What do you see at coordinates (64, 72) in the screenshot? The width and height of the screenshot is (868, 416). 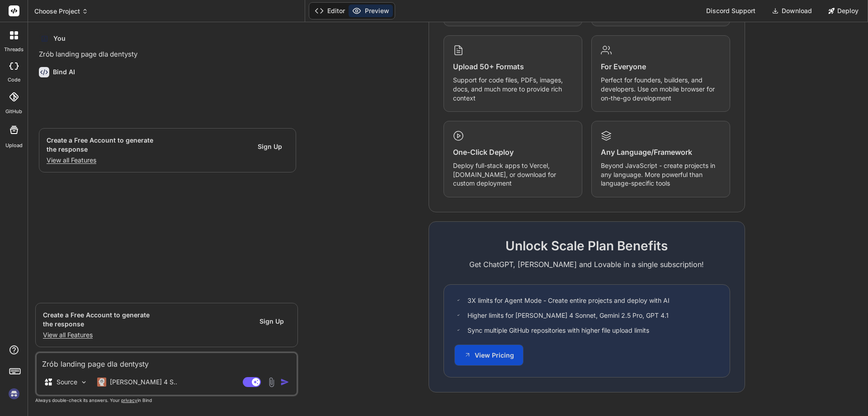 I see `h6: Bind AI` at bounding box center [64, 72].